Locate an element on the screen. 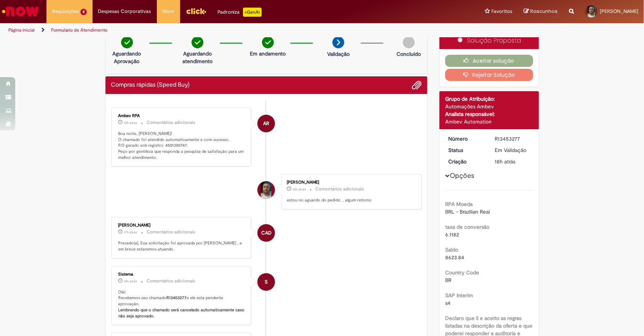  span: Favoritos is located at coordinates (501, 11).